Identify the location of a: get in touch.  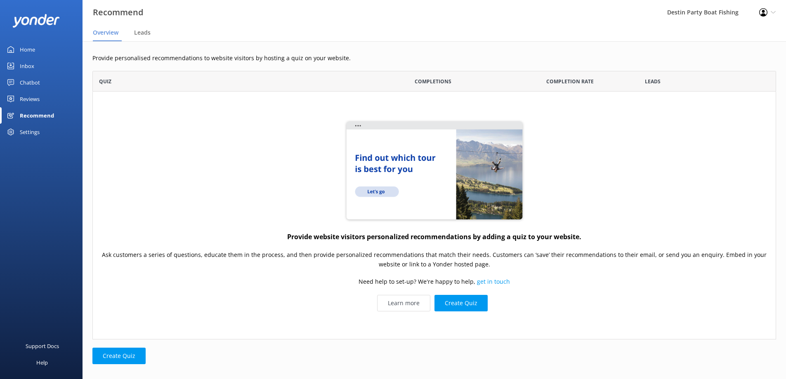
(493, 282).